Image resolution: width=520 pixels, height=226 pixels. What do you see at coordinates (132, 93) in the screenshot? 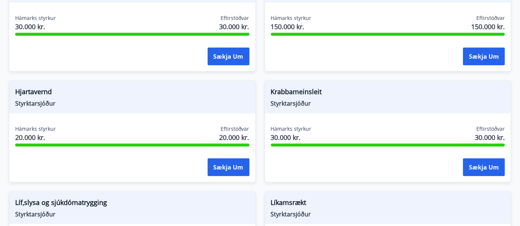
I see `span: Hjartavernd` at bounding box center [132, 93].